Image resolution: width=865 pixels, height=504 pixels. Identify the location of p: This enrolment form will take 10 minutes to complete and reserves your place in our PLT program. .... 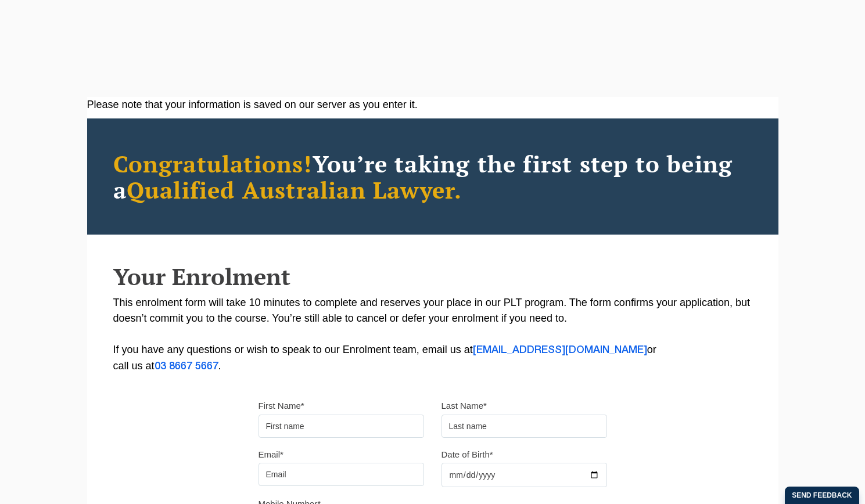
(432, 334).